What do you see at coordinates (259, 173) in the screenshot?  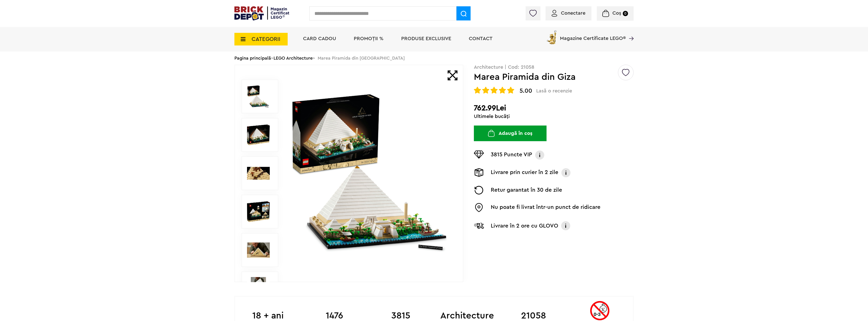 I see `img: Marea Piramida din Giza LEGO 21058` at bounding box center [259, 173].